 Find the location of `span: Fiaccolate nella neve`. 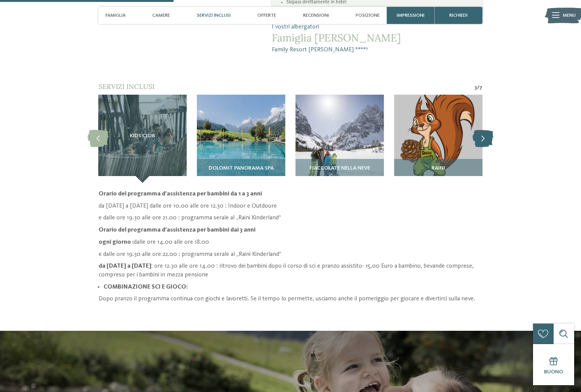

span: Fiaccolate nella neve is located at coordinates (340, 168).